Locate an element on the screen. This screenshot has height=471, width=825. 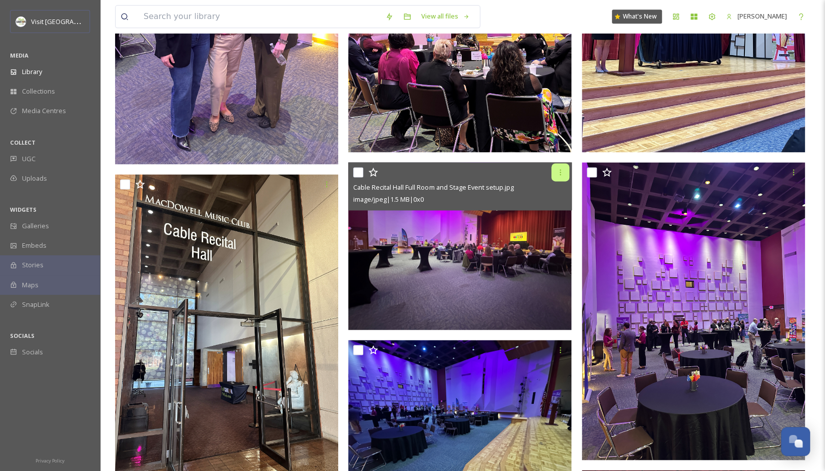
span: Privacy Policy is located at coordinates (50, 460).